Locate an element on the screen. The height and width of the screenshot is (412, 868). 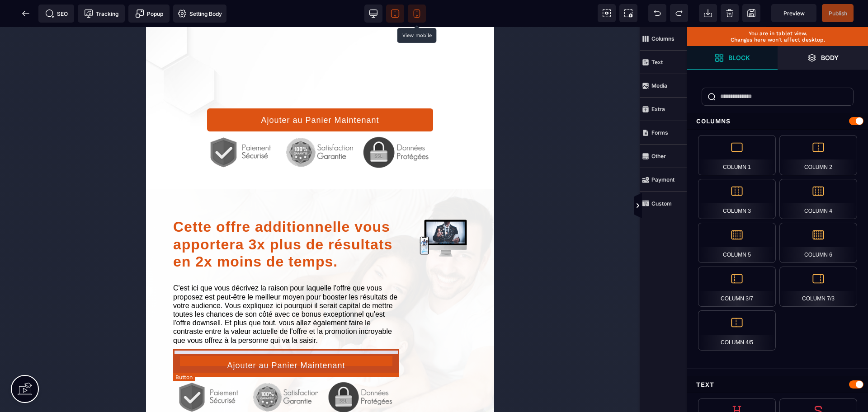
span: SEO is located at coordinates (56, 14).